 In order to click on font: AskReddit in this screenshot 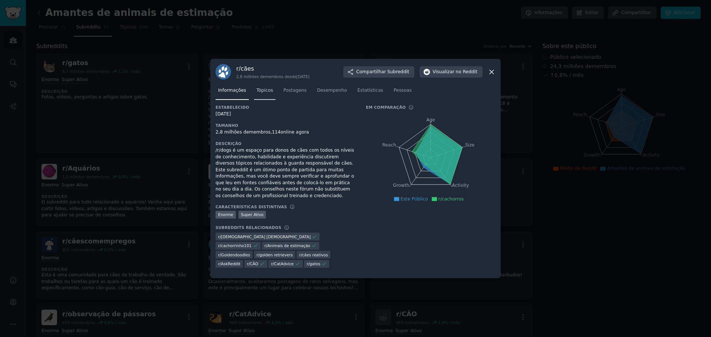, I will do `click(231, 264)`.